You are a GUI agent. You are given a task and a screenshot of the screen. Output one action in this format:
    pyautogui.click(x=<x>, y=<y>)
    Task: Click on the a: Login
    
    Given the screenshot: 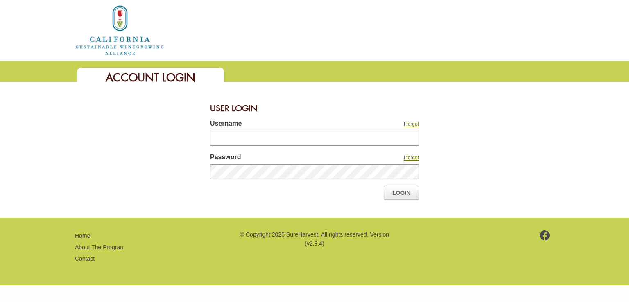 What is the action you would take?
    pyautogui.click(x=401, y=193)
    